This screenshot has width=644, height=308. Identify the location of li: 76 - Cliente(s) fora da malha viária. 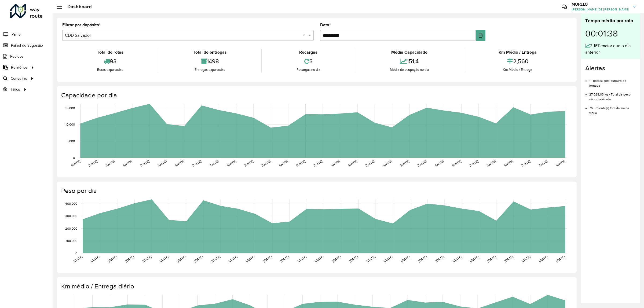
(612, 108).